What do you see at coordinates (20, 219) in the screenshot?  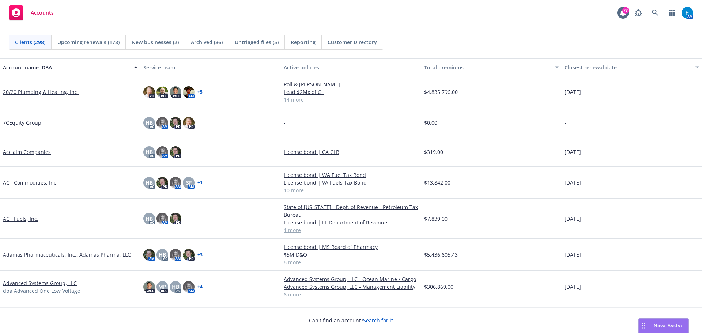 I see `a: ACT Fuels, Inc.` at bounding box center [20, 219].